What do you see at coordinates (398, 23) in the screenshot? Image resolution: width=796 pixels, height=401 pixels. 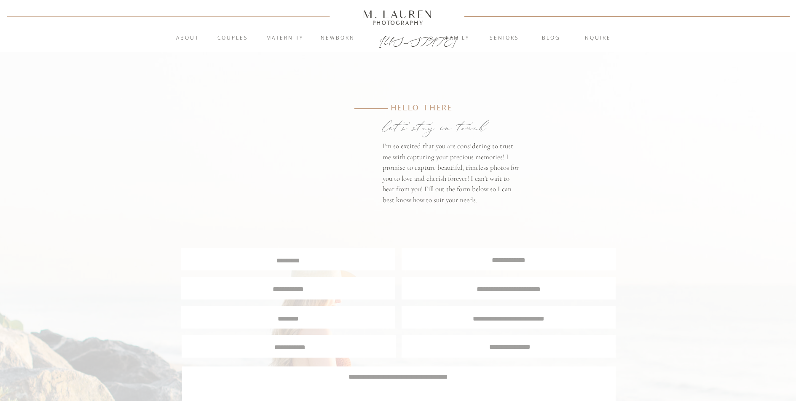 I see `a: Photography` at bounding box center [398, 23].